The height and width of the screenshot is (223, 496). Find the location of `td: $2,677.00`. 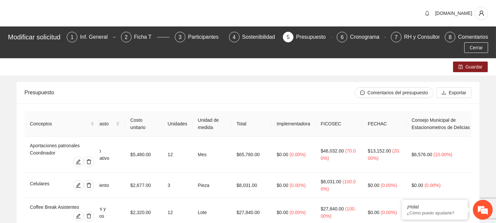

td: $2,677.00 is located at coordinates (143, 185).